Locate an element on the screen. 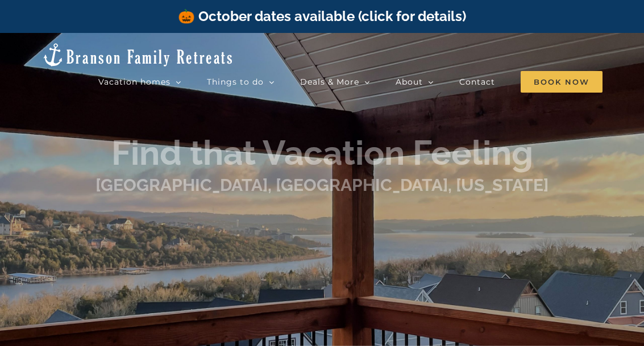  a: About is located at coordinates (415, 82).